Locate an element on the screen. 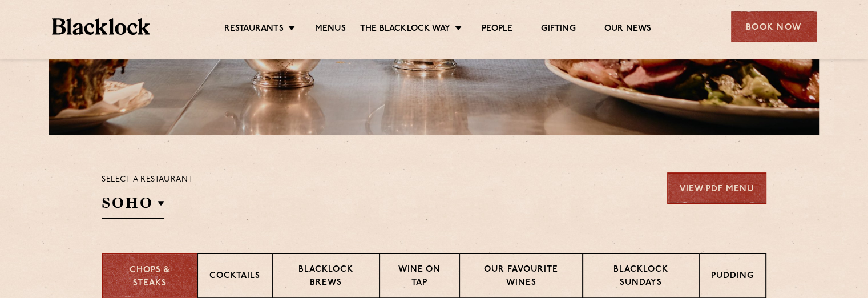  img: BL_Textured_Logo-footer-cropped.svg is located at coordinates (101, 26).